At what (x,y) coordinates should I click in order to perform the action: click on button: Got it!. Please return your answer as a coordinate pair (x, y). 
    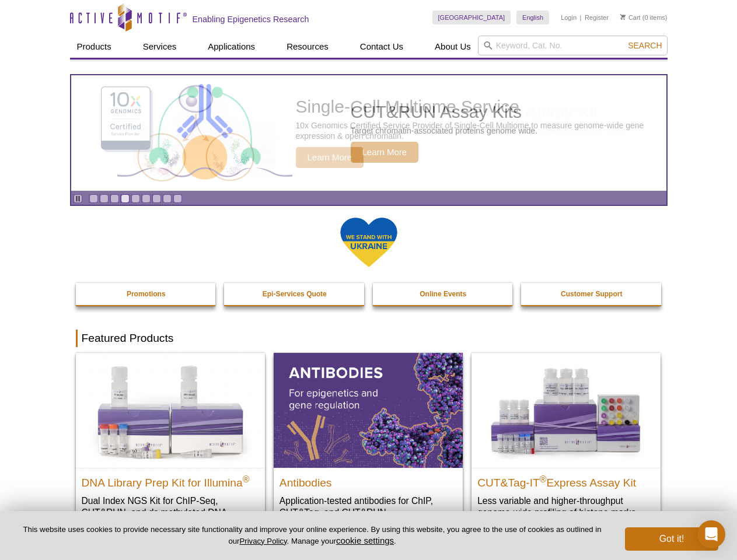
    Looking at the image, I should click on (671, 539).